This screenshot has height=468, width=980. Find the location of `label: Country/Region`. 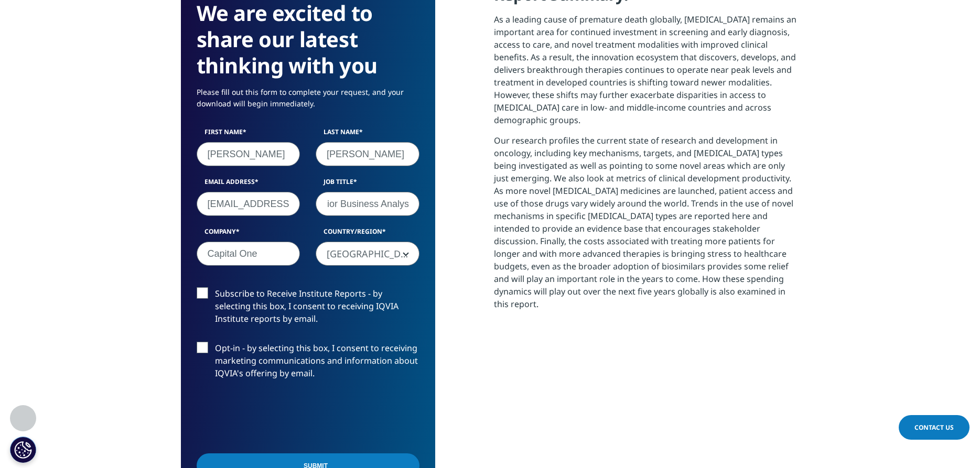

label: Country/Region is located at coordinates (367, 234).